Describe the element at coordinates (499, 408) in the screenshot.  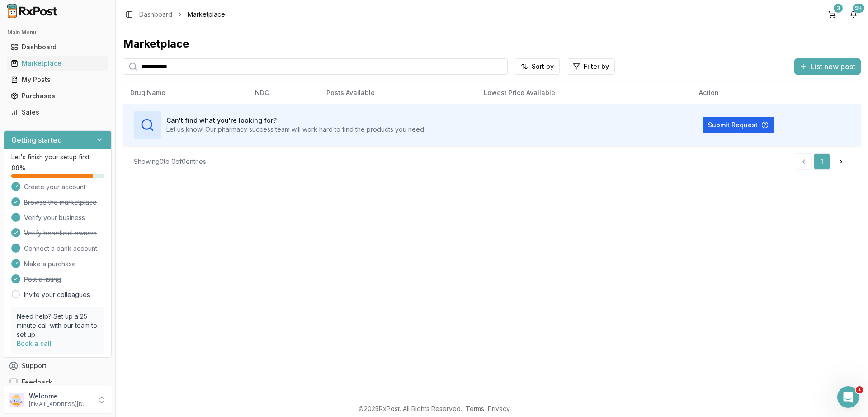
I see `a: Privacy` at that location.